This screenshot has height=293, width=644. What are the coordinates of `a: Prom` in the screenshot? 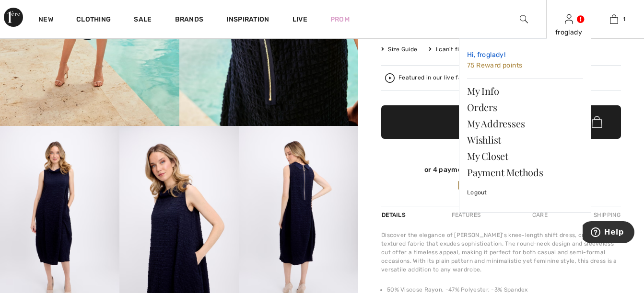 It's located at (340, 19).